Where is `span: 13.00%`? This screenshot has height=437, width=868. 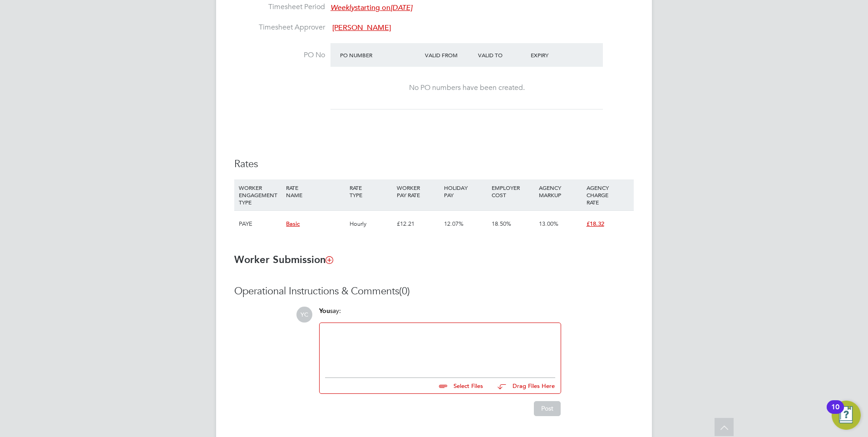
span: 13.00% is located at coordinates (549, 224).